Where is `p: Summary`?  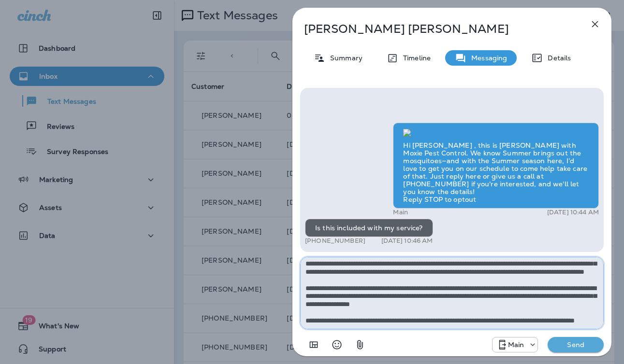 p: Summary is located at coordinates (343, 58).